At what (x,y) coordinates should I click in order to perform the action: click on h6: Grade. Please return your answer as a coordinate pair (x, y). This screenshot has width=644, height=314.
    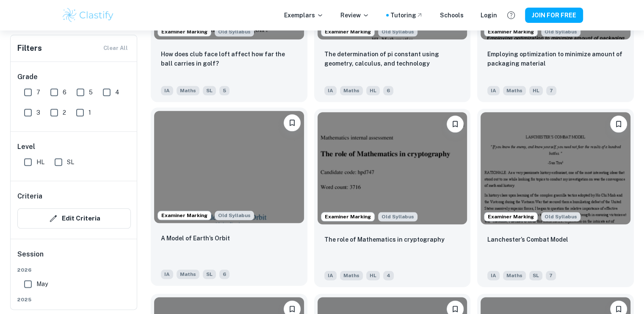
    Looking at the image, I should click on (74, 77).